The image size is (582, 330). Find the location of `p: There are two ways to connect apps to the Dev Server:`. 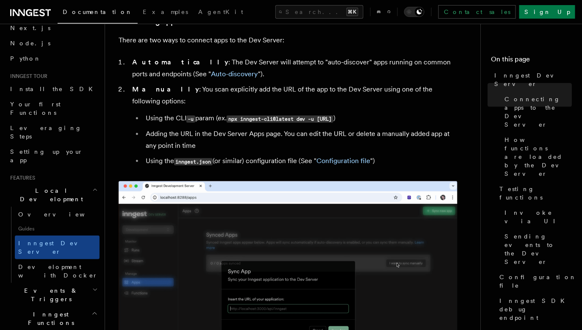

p: There are two ways to connect apps to the Dev Server: is located at coordinates (288, 41).